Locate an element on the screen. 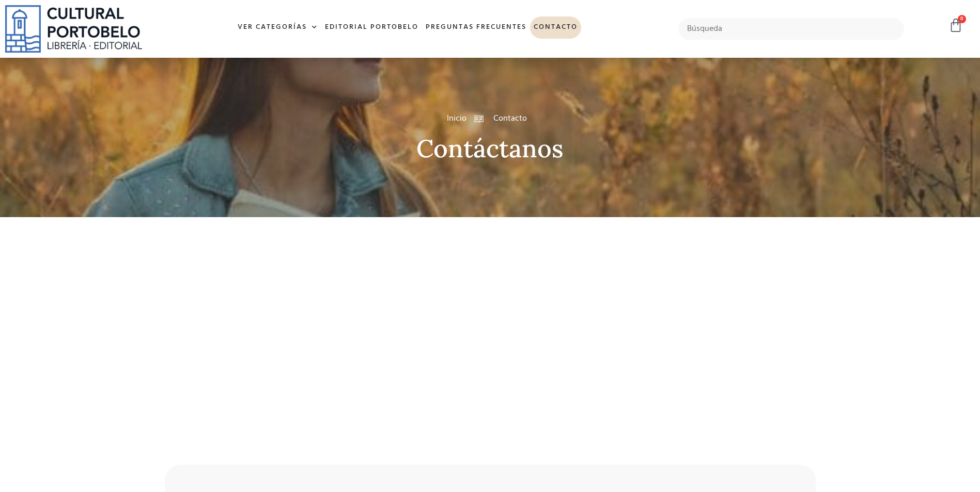 The image size is (980, 492). span: Inicio is located at coordinates (456, 118).